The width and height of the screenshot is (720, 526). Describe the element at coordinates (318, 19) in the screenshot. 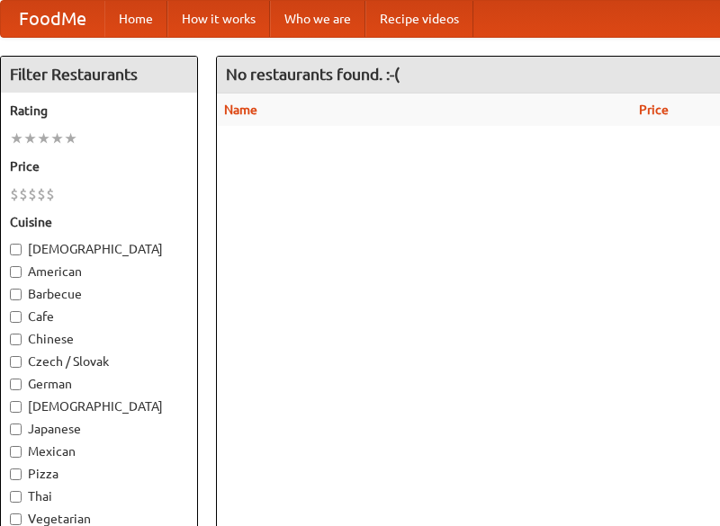

I see `a: Who we are` at that location.